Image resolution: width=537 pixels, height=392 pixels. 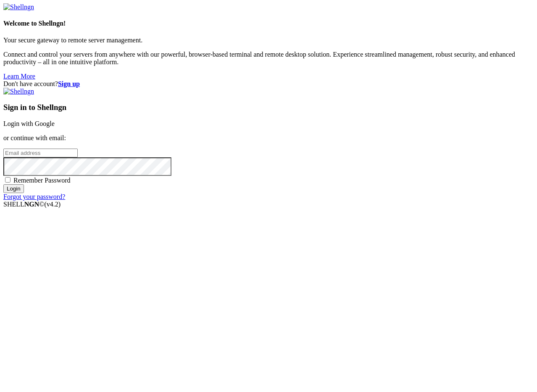 What do you see at coordinates (268, 58) in the screenshot?
I see `p: Connect and control your servers from anywhere with our powerful, browser-based terminal and remo...` at bounding box center [268, 58].